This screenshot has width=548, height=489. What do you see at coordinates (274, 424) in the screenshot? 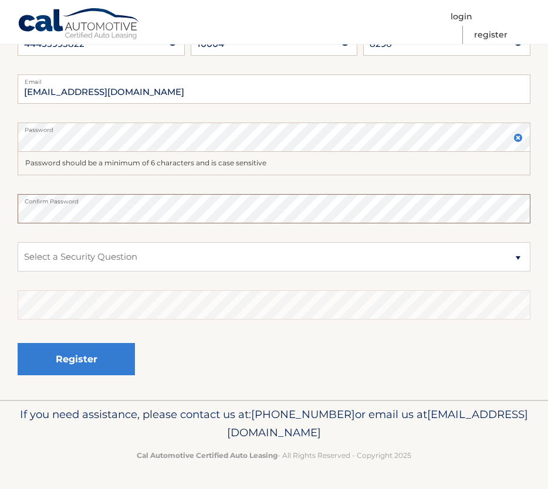
I see `p: If you need assistance, please contact us at: or email us at` at bounding box center [274, 424].